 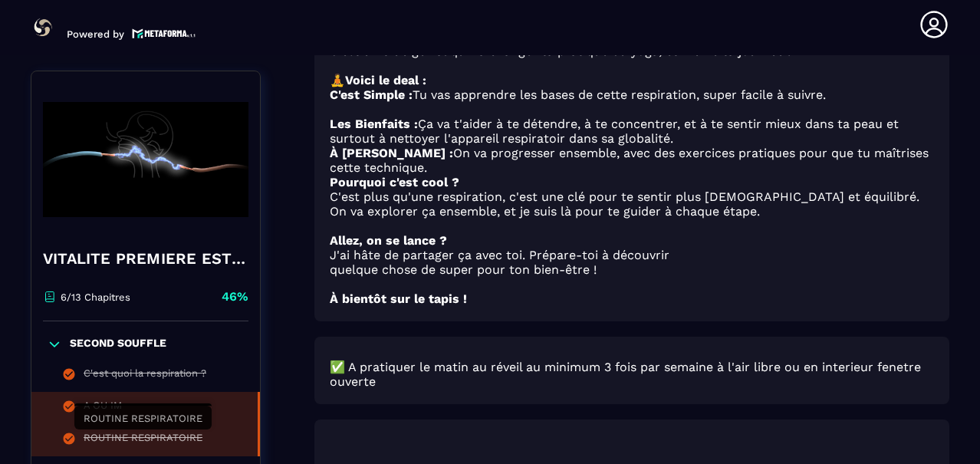 I want to click on img: banner, so click(x=145, y=160).